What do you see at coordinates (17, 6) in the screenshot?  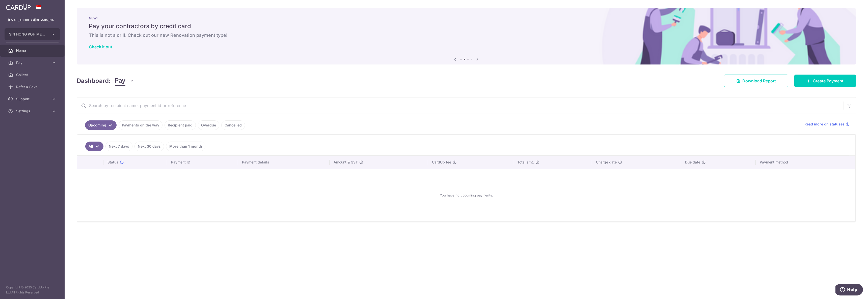 I see `span: Help` at bounding box center [17, 6].